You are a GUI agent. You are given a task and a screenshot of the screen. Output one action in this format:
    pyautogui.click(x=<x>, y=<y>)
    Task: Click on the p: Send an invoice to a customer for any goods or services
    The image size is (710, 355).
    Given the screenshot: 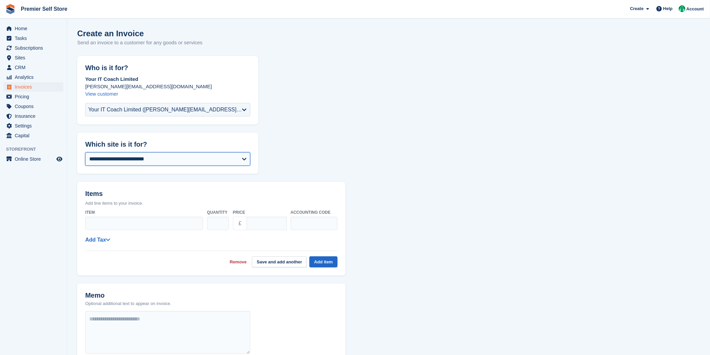 What is the action you would take?
    pyautogui.click(x=140, y=43)
    